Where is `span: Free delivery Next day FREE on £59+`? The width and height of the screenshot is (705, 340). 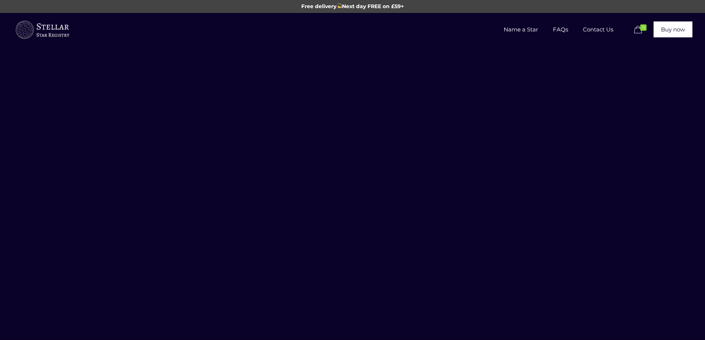 span: Free delivery Next day FREE on £59+ is located at coordinates (353, 6).